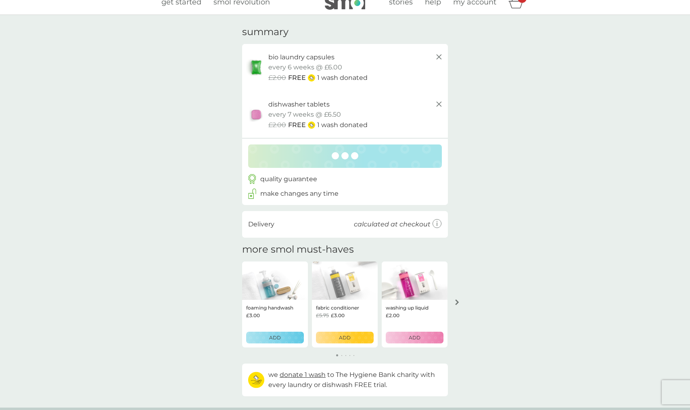 The width and height of the screenshot is (690, 410). Describe the element at coordinates (322, 315) in the screenshot. I see `span: £5.75` at that location.